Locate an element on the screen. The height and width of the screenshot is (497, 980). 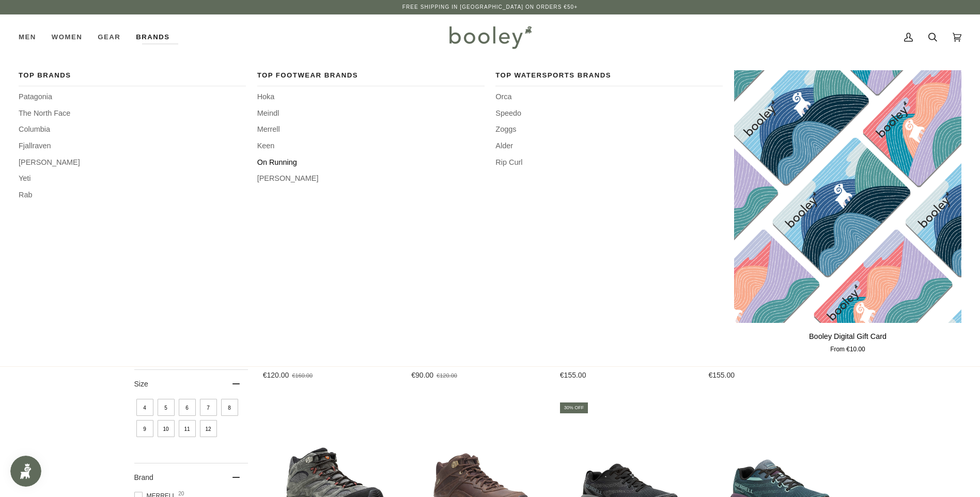
span: Alder is located at coordinates (609, 146).